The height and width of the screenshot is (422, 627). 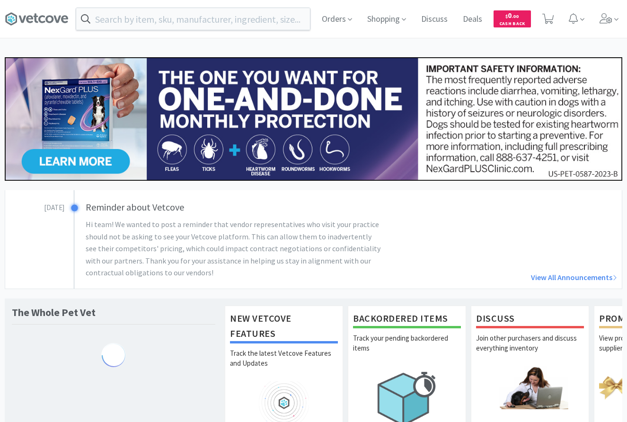 What do you see at coordinates (407, 319) in the screenshot?
I see `h1: Backordered Items` at bounding box center [407, 319].